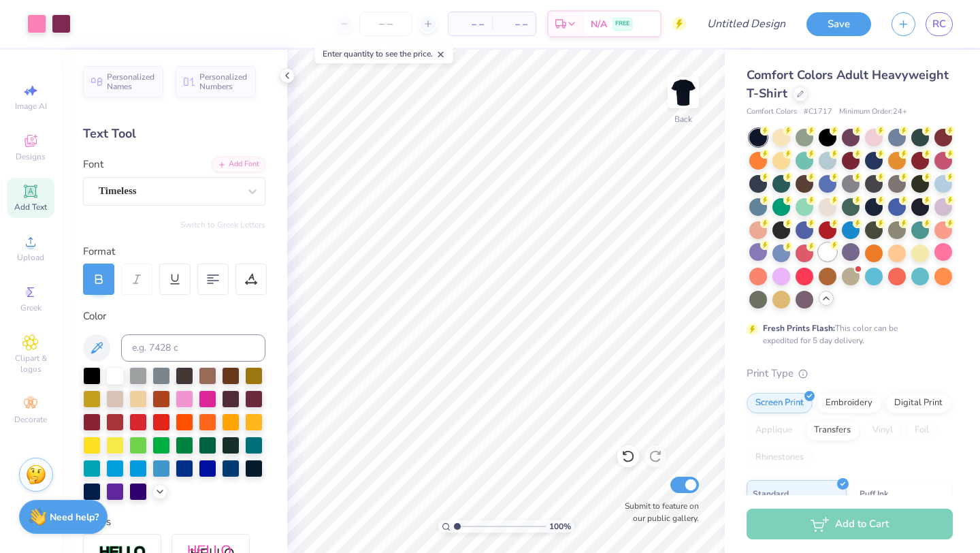 The image size is (980, 553). I want to click on div: Screen Print, so click(779, 403).